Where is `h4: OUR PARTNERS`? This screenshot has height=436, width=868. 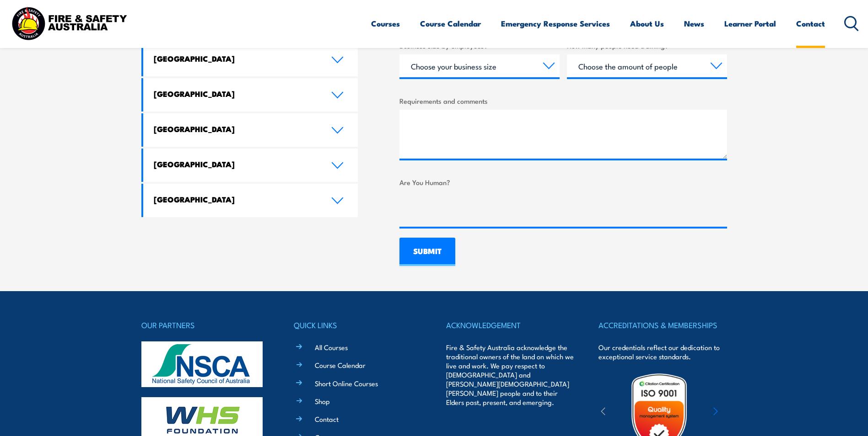 h4: OUR PARTNERS is located at coordinates (206, 325).